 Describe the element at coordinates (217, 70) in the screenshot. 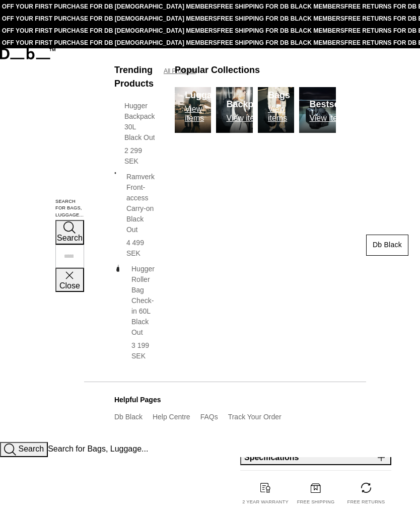

I see `h3: Popular Collections` at that location.